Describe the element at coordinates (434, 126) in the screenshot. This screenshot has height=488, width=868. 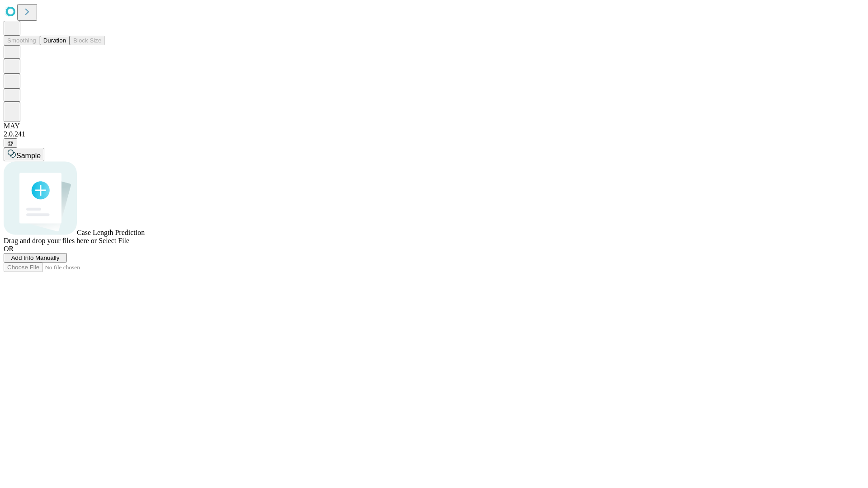
I see `div: MAY` at that location.